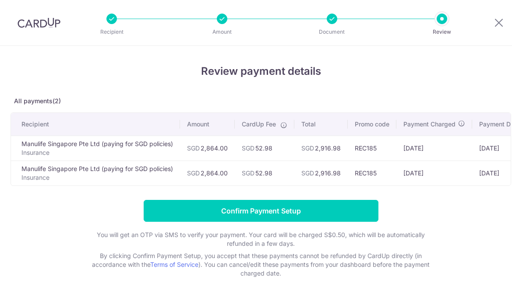  I want to click on h4: Review payment details, so click(261, 71).